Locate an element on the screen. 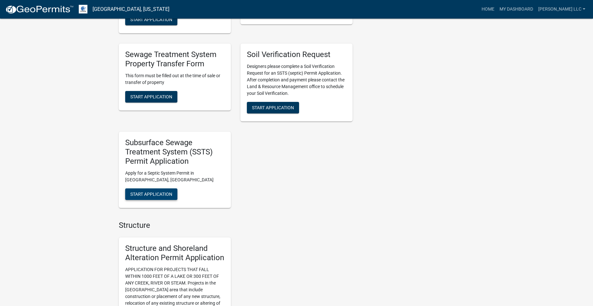 This screenshot has height=306, width=593. a: Home is located at coordinates (488, 9).